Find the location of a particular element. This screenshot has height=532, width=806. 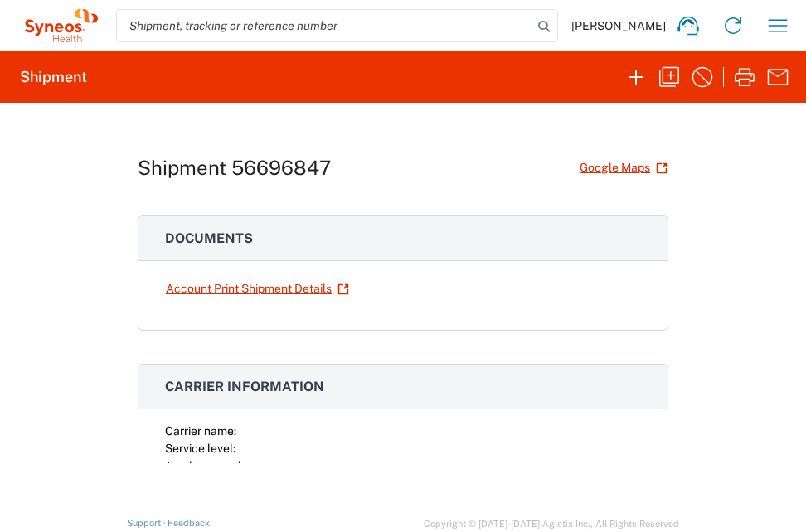

span: Carrier information is located at coordinates (245, 387).